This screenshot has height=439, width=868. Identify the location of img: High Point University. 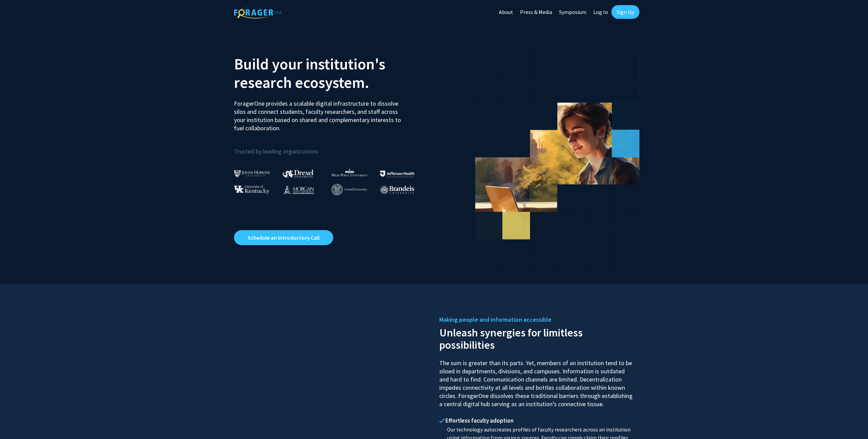
(349, 172).